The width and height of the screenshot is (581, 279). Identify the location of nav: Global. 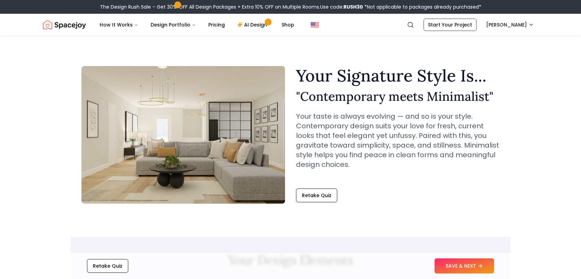
(290, 25).